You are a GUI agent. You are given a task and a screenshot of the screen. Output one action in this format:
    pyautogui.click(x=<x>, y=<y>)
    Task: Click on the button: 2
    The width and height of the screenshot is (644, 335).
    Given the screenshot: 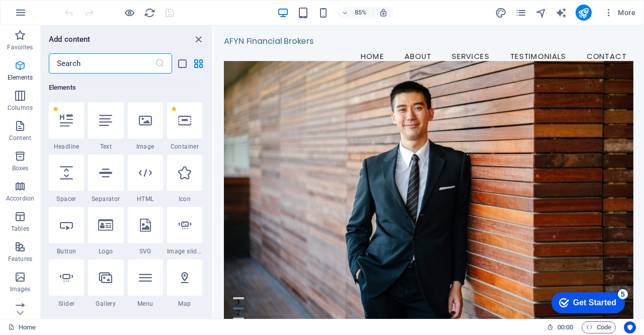 What is the action you would take?
    pyautogui.click(x=29, y=332)
    